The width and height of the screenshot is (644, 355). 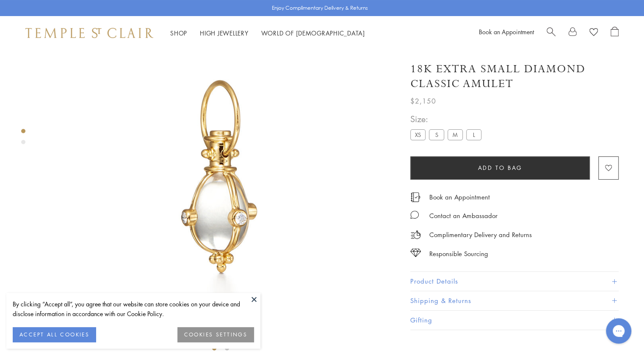 What do you see at coordinates (455, 135) in the screenshot?
I see `label: M` at bounding box center [455, 135].